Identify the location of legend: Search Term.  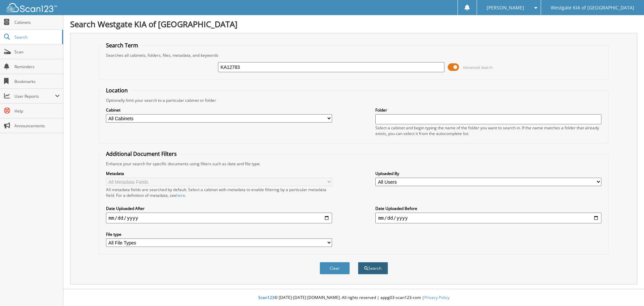
(122, 46).